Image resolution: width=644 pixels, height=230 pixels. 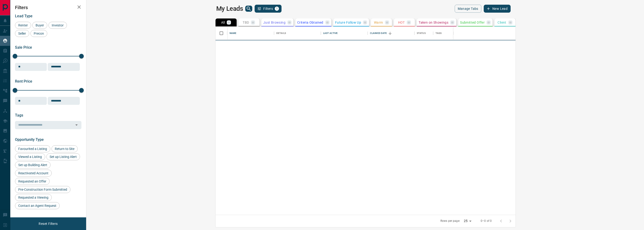 What do you see at coordinates (502, 22) in the screenshot?
I see `p: Client` at bounding box center [502, 22].